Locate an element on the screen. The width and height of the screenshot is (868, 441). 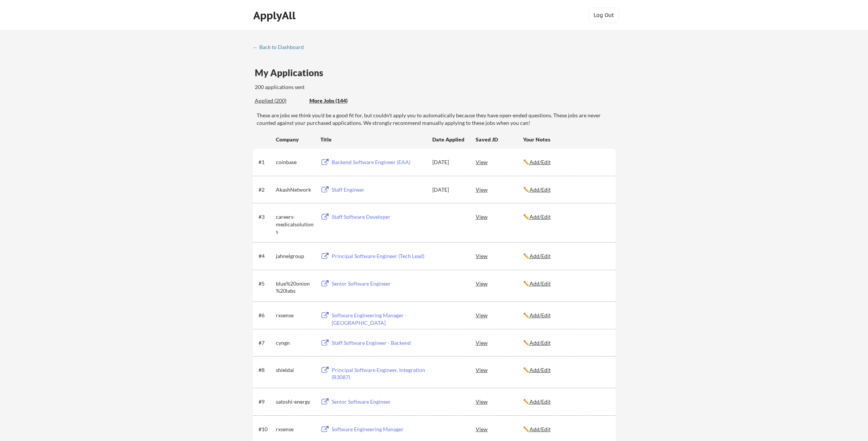
div: #10 is located at coordinates (266, 429).